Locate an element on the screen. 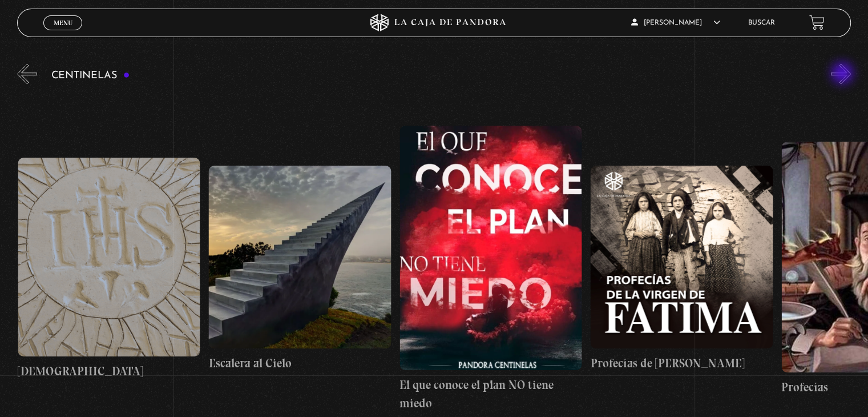 The width and height of the screenshot is (868, 417). button: Next is located at coordinates (840, 74).